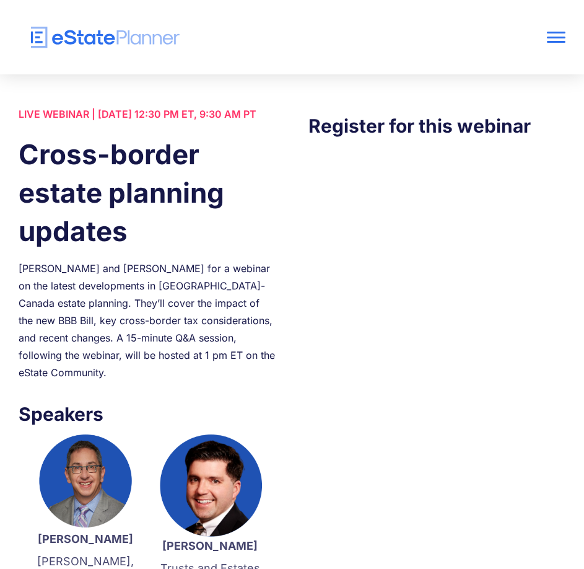  What do you see at coordinates (437, 126) in the screenshot?
I see `h3: Register for this webinar` at bounding box center [437, 126].